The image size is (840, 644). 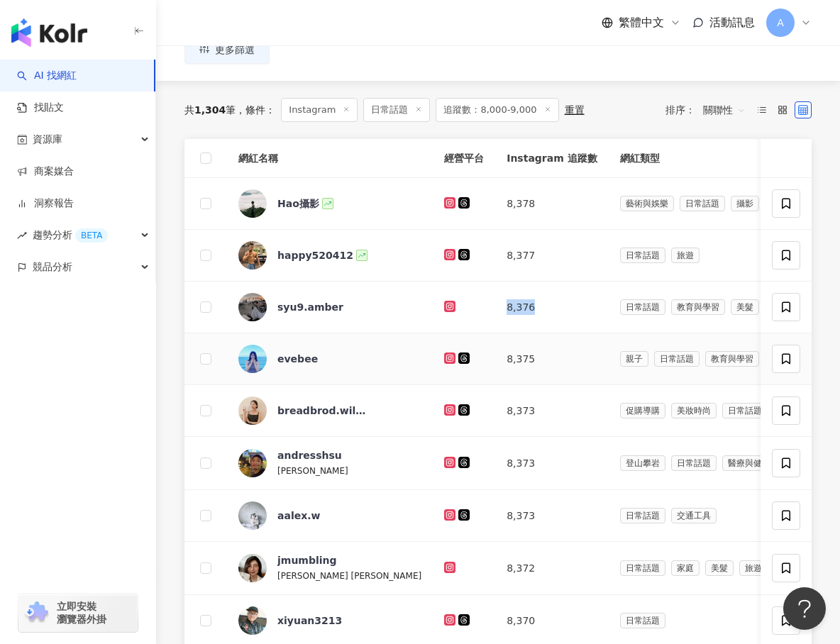 What do you see at coordinates (324, 411) in the screenshot?
I see `div: breadbrod.wilder` at bounding box center [324, 411].